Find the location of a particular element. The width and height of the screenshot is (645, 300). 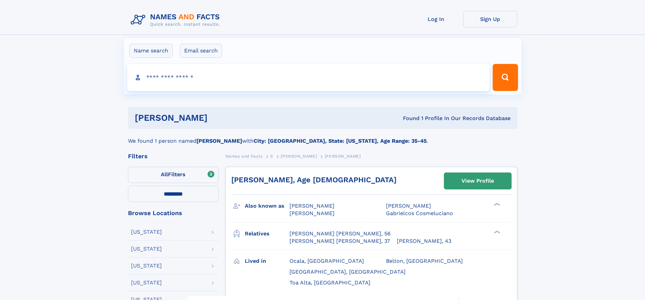

div: View Profile is located at coordinates (478, 181).